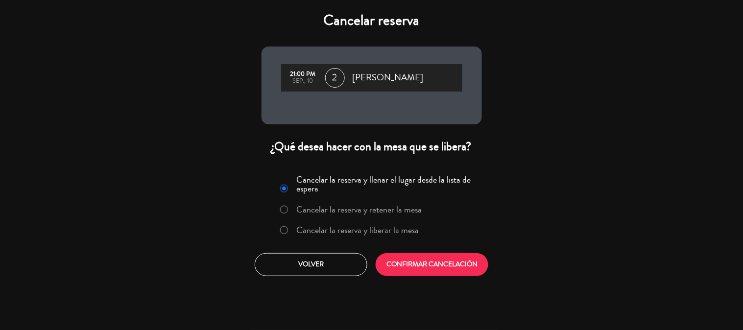  Describe the element at coordinates (357, 230) in the screenshot. I see `label: Cancelar la reserva y liberar la mesa` at that location.